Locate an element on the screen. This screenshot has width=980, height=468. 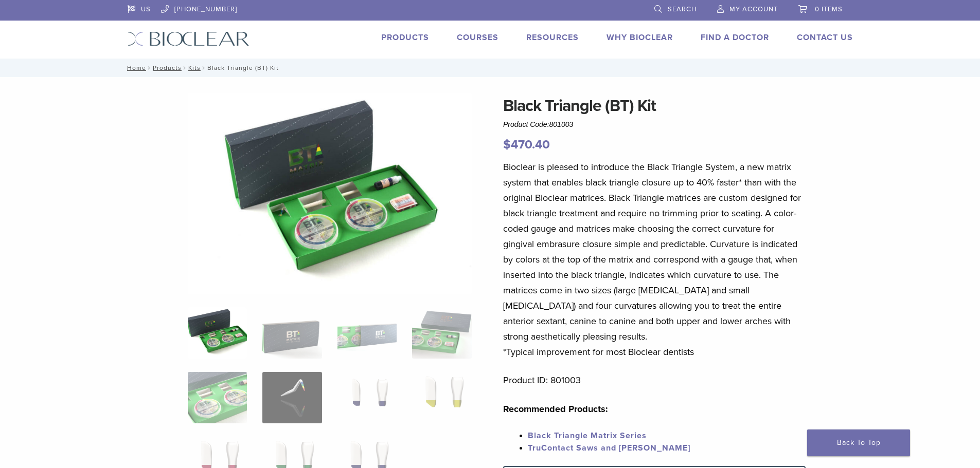
a: Why Bioclear is located at coordinates (640, 37).